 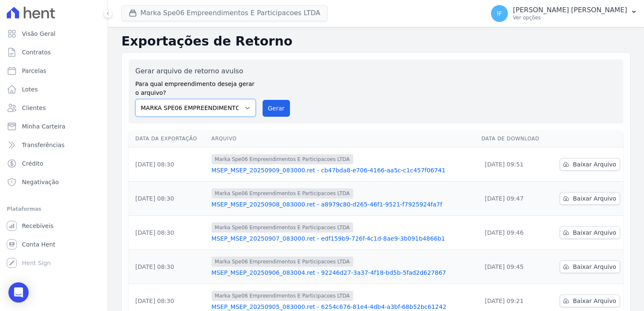 What do you see at coordinates (513, 139) in the screenshot?
I see `th: Data de Download` at bounding box center [513, 139].